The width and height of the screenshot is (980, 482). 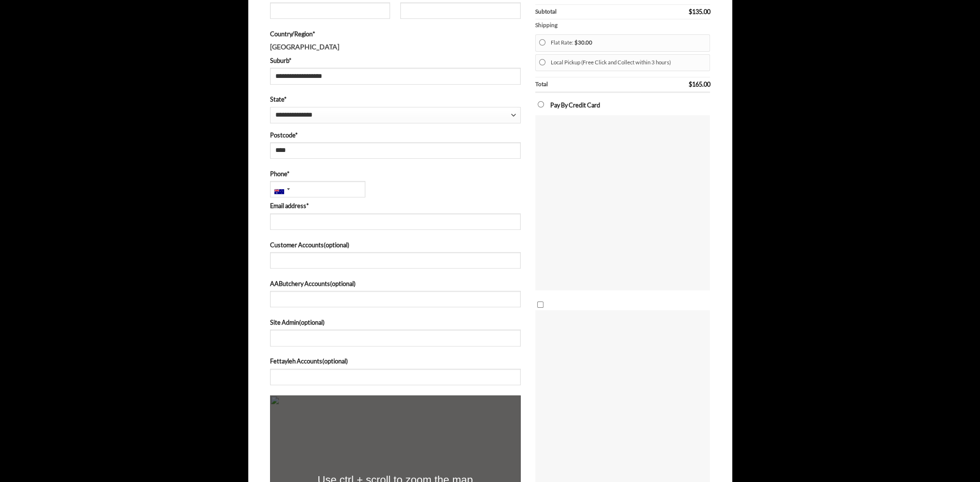 What do you see at coordinates (623, 25) in the screenshot?
I see `th: Shipping` at bounding box center [623, 25].